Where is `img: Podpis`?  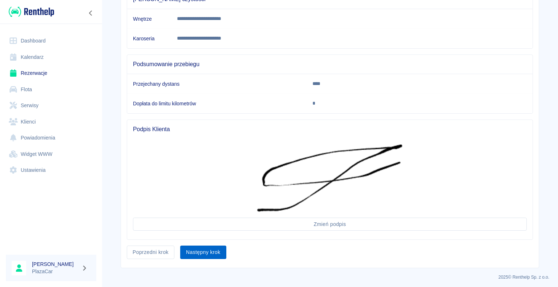 img: Podpis is located at coordinates (330, 178).